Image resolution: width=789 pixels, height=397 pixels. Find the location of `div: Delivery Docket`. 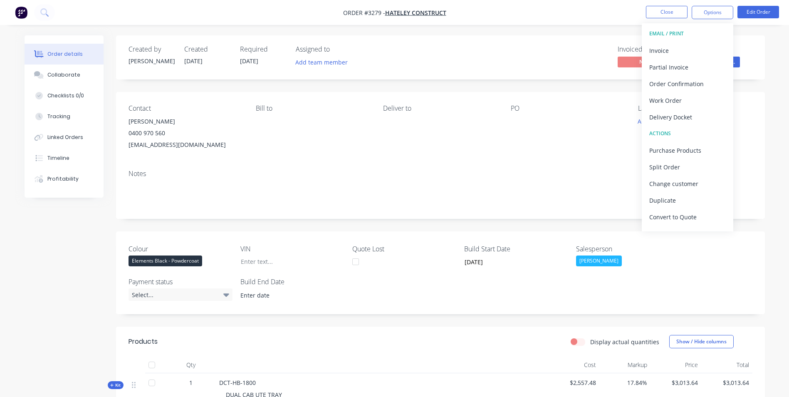

div: Delivery Docket is located at coordinates (688, 117).